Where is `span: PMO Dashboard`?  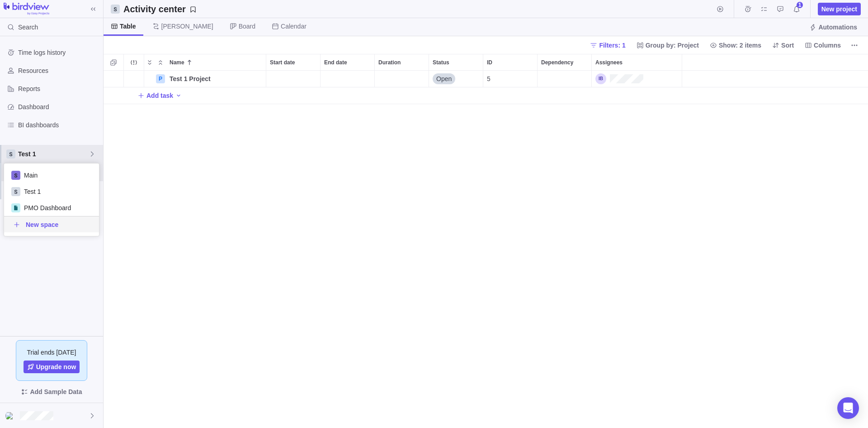
span: PMO Dashboard is located at coordinates (58, 208).